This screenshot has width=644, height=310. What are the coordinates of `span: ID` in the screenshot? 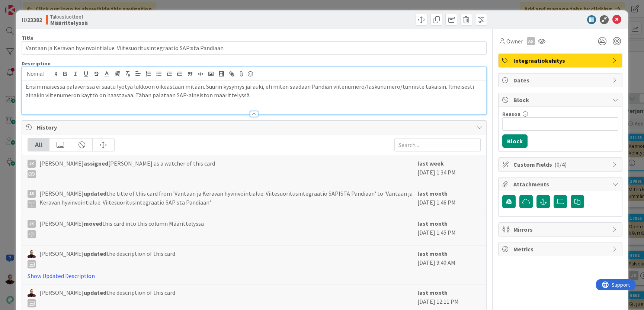 It's located at (32, 20).